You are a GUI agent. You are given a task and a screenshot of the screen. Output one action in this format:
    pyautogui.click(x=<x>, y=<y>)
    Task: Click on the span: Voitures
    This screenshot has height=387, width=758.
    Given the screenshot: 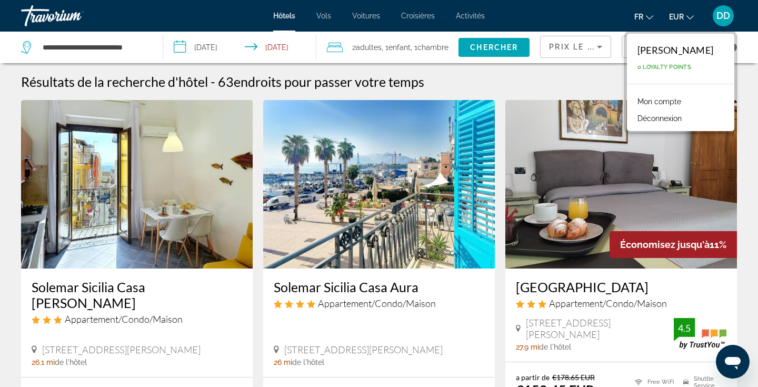 What is the action you would take?
    pyautogui.click(x=366, y=16)
    